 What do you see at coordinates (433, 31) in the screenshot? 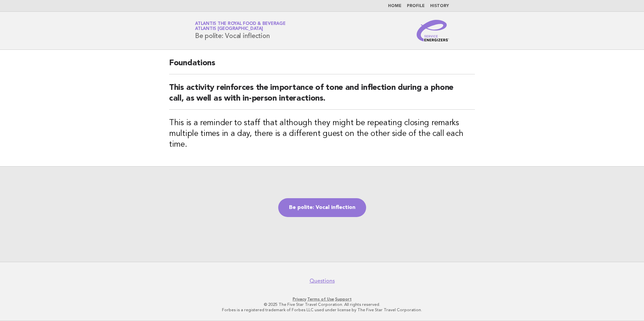
I see `img: Service Energizers` at bounding box center [433, 31].